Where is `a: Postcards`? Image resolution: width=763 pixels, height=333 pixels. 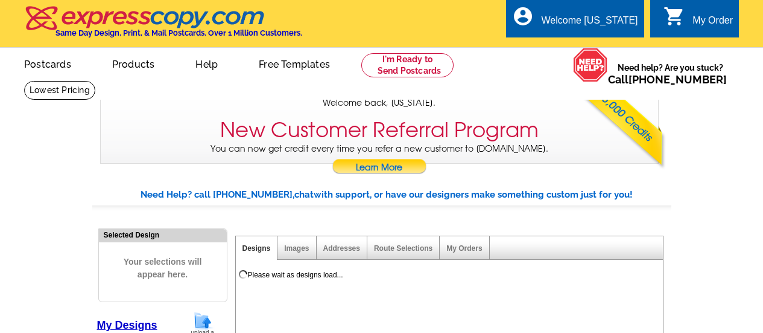
a: Postcards is located at coordinates (48, 63).